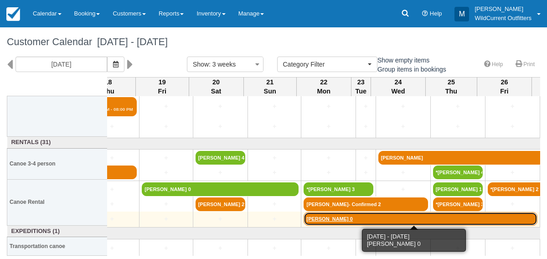  Describe the element at coordinates (222, 64) in the screenshot. I see `span: : 3 weeks` at that location.